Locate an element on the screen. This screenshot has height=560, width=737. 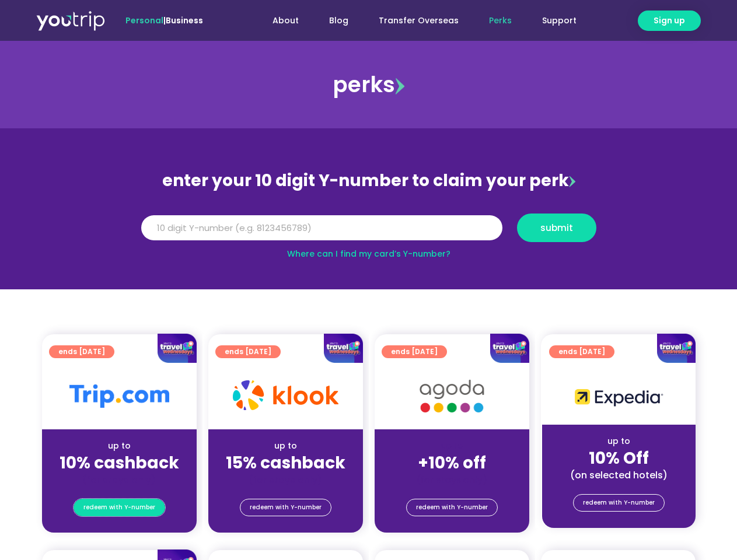
div: (on selected hotels) is located at coordinates (618, 474).